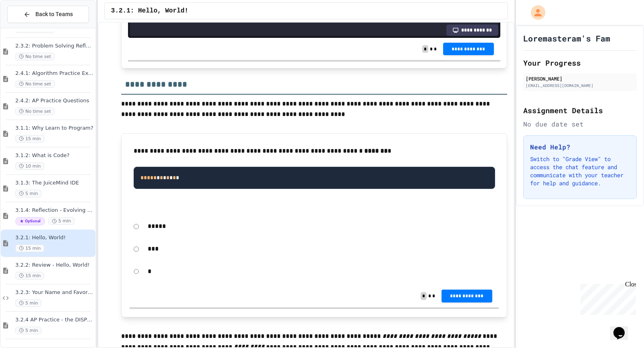 The width and height of the screenshot is (644, 348). Describe the element at coordinates (55, 293) in the screenshot. I see `span: 3.2.3: Your Name and Favorite Movie` at that location.